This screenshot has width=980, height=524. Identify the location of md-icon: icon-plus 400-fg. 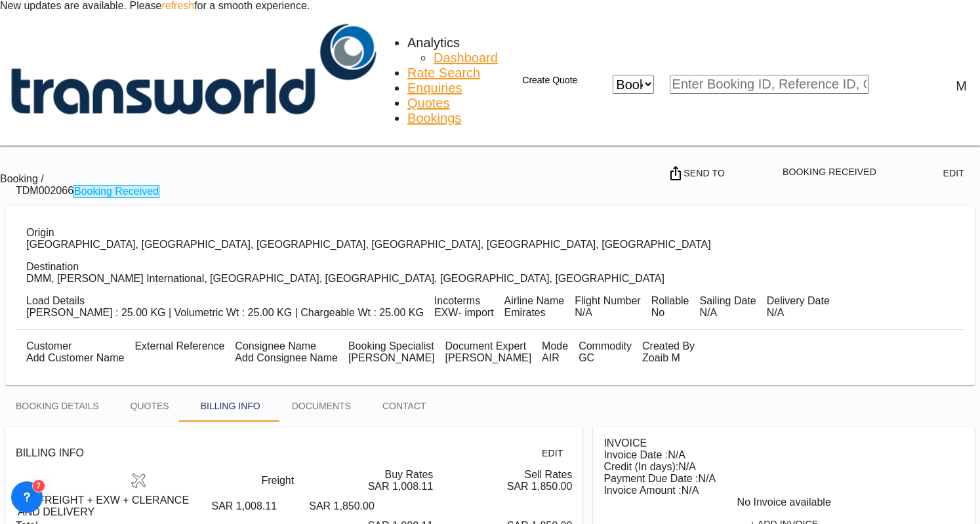
(514, 81).